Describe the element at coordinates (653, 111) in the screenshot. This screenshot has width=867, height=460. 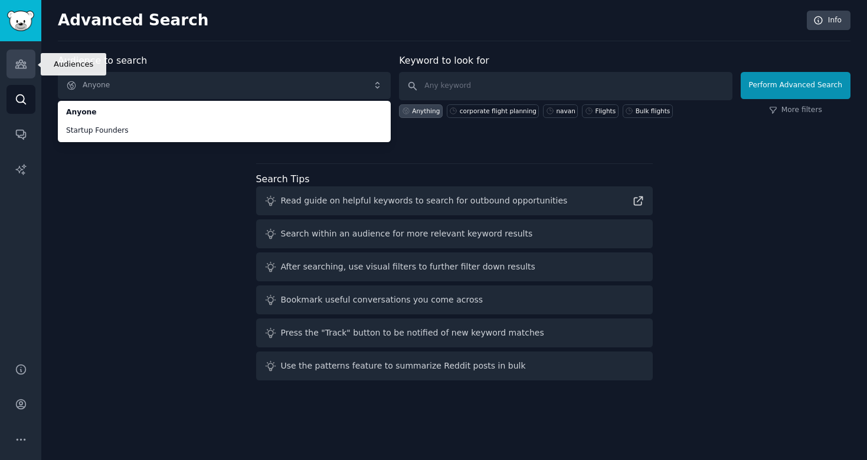
I see `div: Bulk flights` at that location.